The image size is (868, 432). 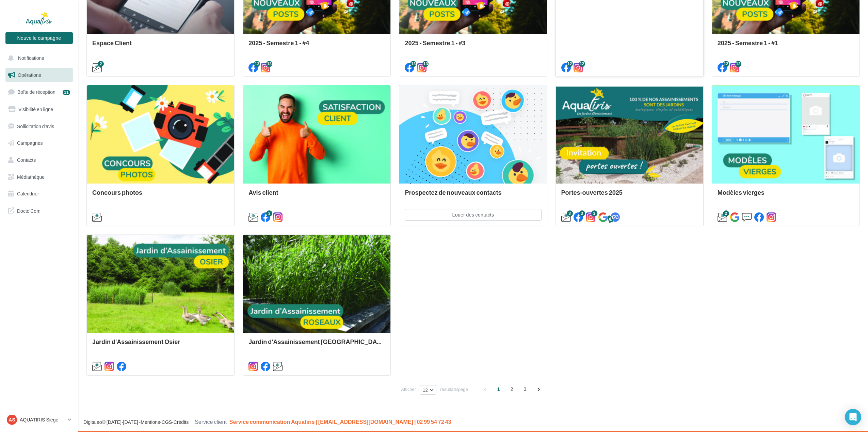 What do you see at coordinates (39, 194) in the screenshot?
I see `a: Calendrier` at bounding box center [39, 194].